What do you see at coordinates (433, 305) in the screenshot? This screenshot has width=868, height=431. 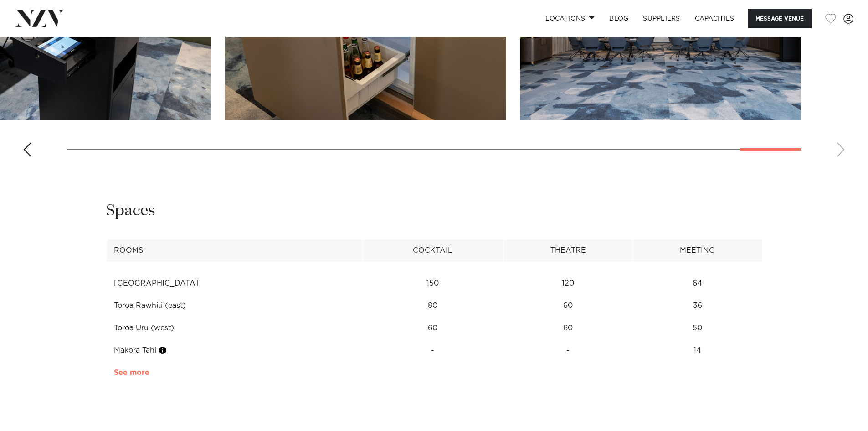 I see `td: 80` at bounding box center [433, 305].